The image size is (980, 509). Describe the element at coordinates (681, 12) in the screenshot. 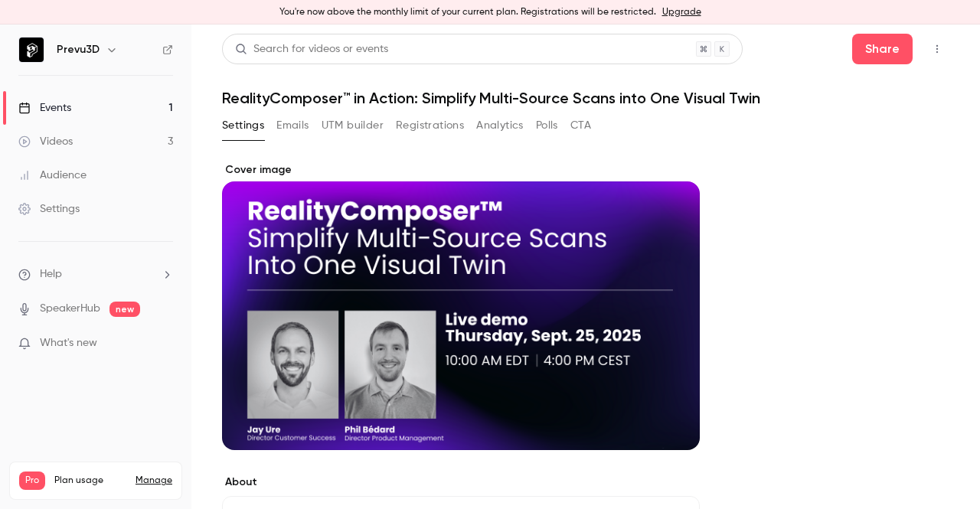

I see `a: Upgrade` at that location.